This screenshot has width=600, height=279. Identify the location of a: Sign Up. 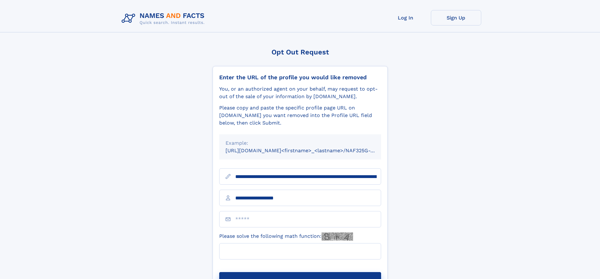
(456, 18).